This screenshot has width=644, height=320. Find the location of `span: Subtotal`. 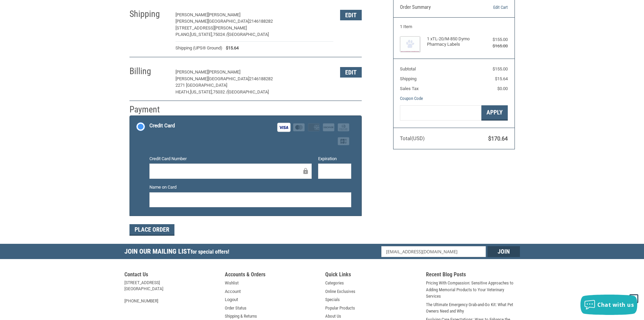

span: Subtotal is located at coordinates (408, 69).